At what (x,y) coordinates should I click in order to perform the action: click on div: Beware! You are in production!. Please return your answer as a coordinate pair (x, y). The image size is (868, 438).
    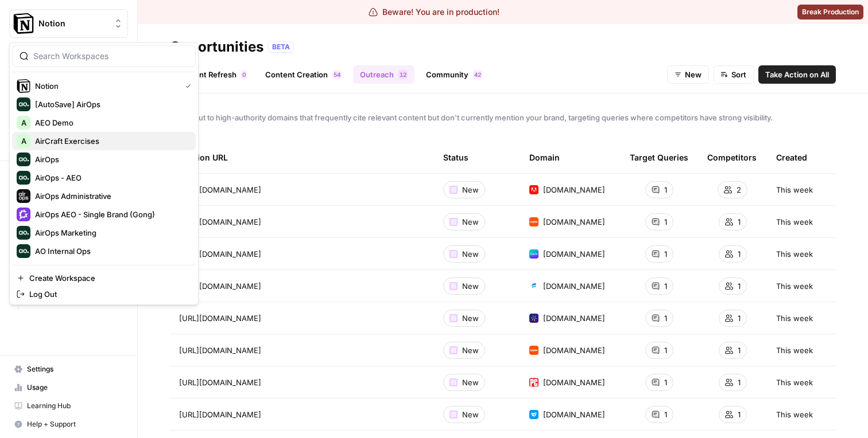
    Looking at the image, I should click on (434, 12).